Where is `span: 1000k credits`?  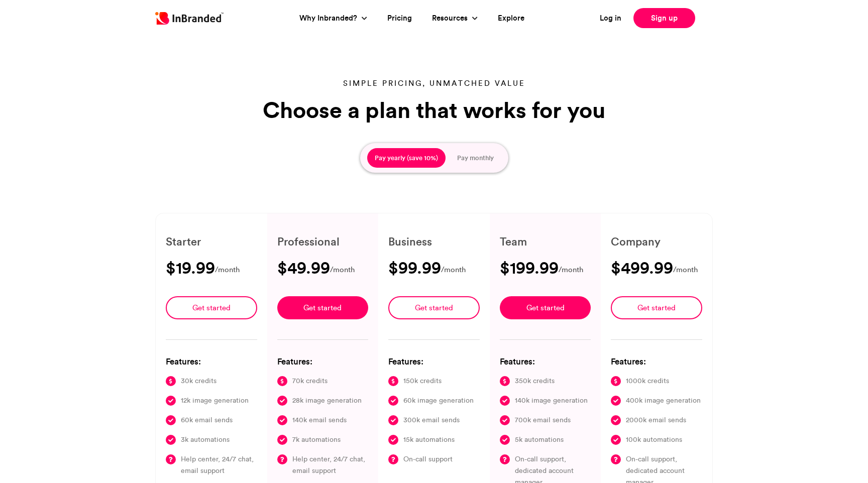
span: 1000k credits is located at coordinates (647, 381).